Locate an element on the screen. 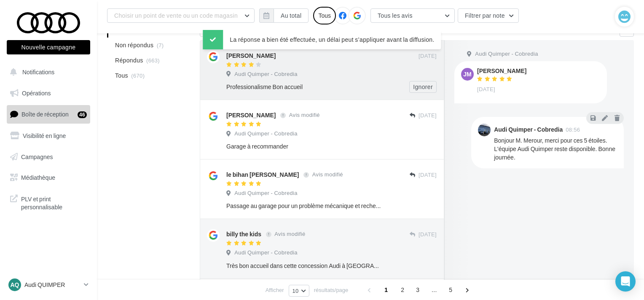  a: Opérations is located at coordinates (48, 93).